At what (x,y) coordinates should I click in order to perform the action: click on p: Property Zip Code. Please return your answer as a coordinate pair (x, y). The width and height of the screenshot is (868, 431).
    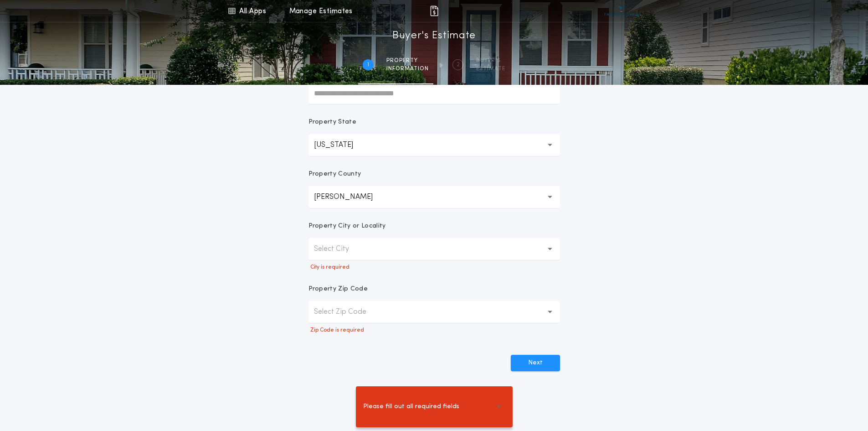
    Looking at the image, I should click on (338, 289).